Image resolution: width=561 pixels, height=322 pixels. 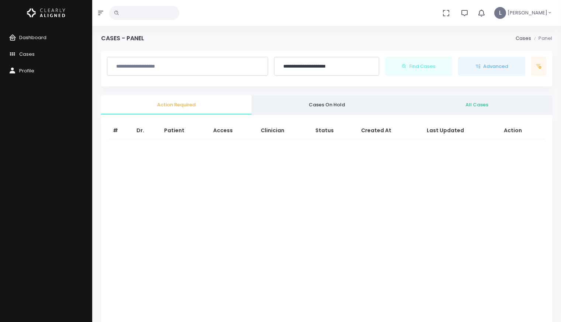 What do you see at coordinates (284, 131) in the screenshot?
I see `th: Clinician` at bounding box center [284, 131].